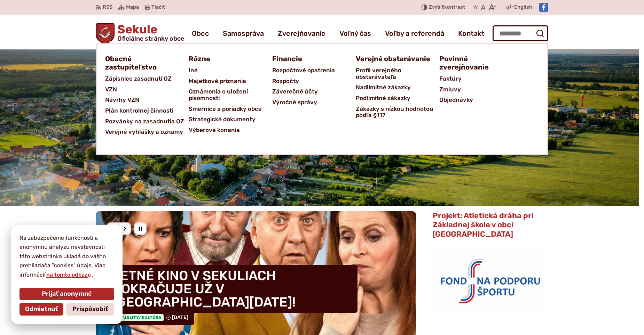  Describe the element at coordinates (138, 318) in the screenshot. I see `span: Aktuality` at that location.